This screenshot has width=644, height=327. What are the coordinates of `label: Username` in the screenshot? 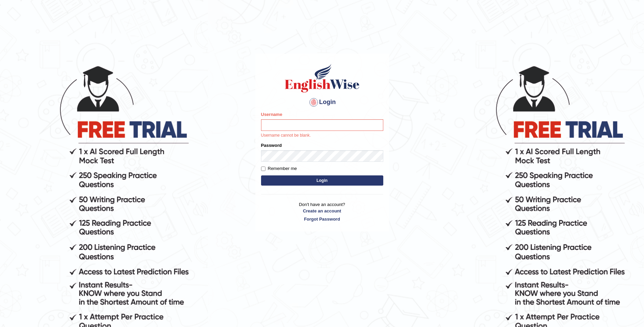 It's located at (271, 114).